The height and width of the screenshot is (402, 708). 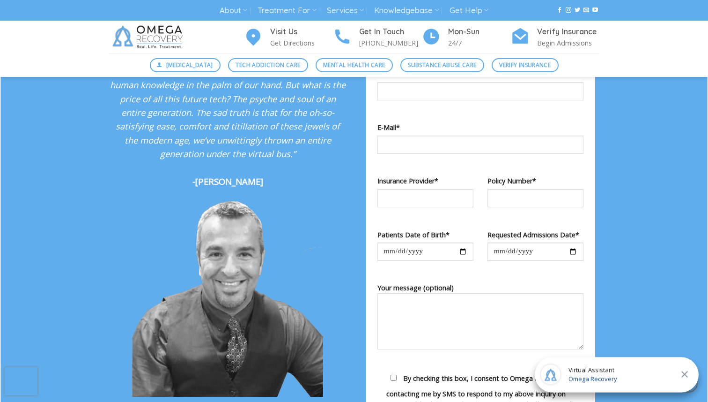 What do you see at coordinates (525, 65) in the screenshot?
I see `span: Verify Insurance` at bounding box center [525, 65].